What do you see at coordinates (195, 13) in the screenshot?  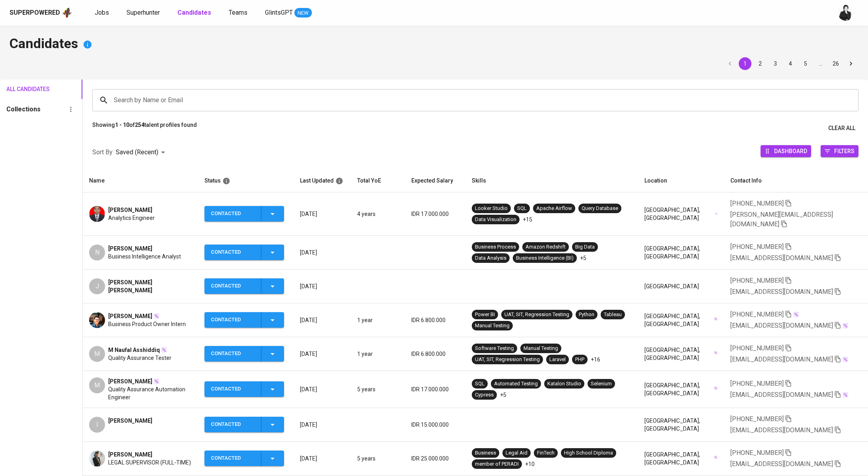 I see `a: Candidates` at bounding box center [195, 13].